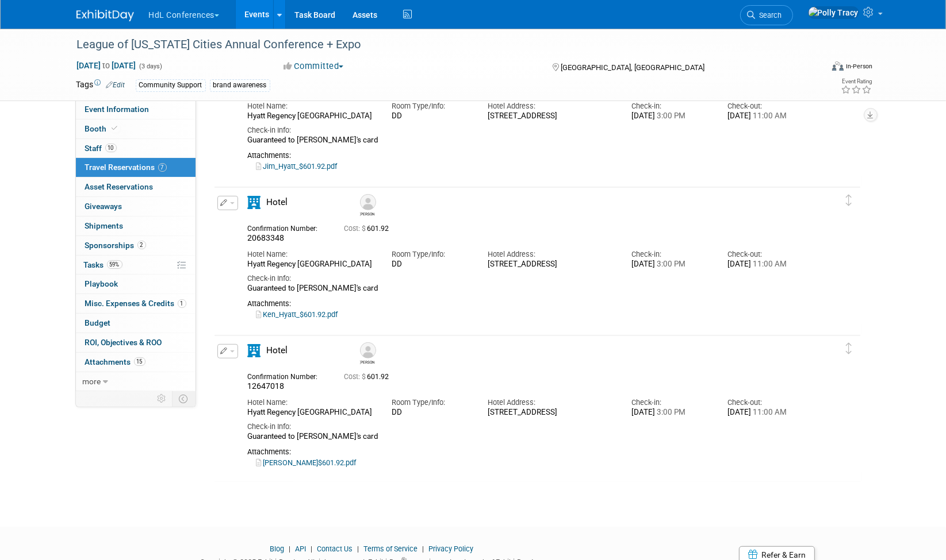 The height and width of the screenshot is (560, 946). I want to click on span: Playbook, so click(101, 284).